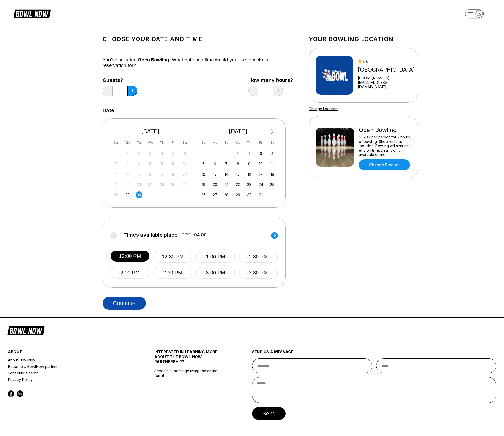  What do you see at coordinates (203, 164) in the screenshot?
I see `div: Choose Sunday, October 5th, 2025` at bounding box center [203, 164].